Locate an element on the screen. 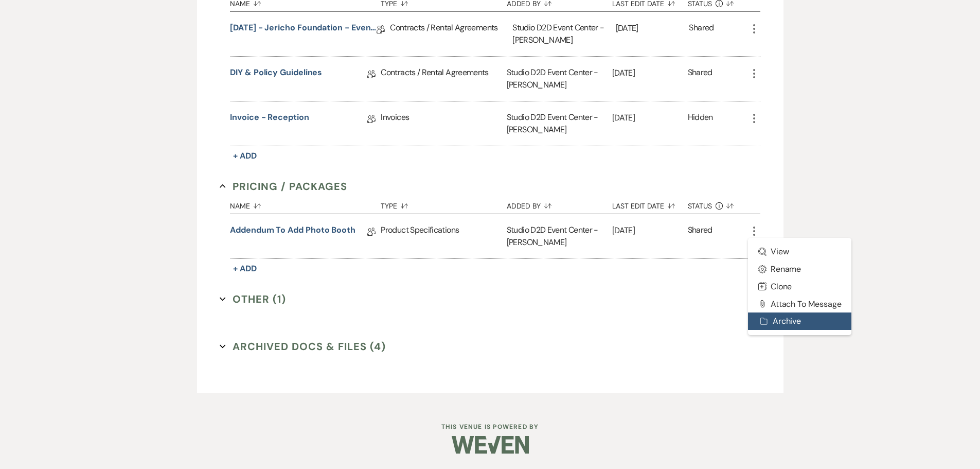 This screenshot has height=469, width=980. button: Added By is located at coordinates (559, 204).